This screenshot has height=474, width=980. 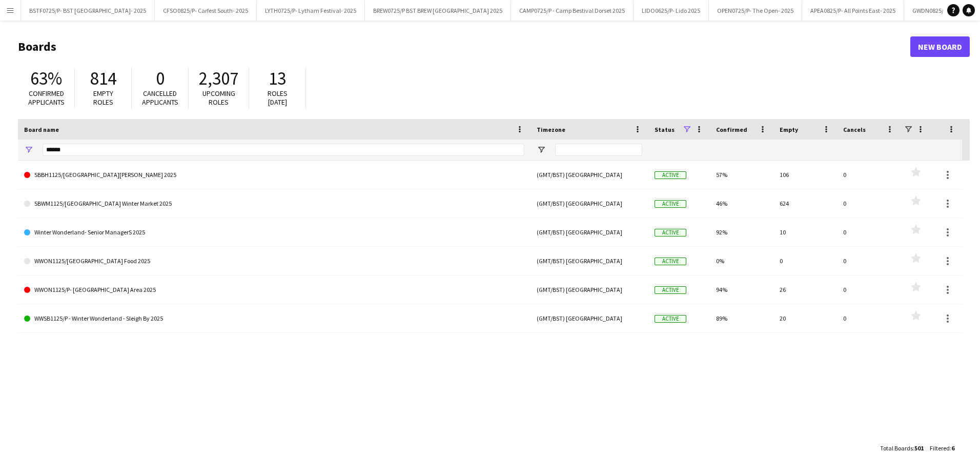 What do you see at coordinates (742, 289) in the screenshot?
I see `div: 94%` at bounding box center [742, 289].